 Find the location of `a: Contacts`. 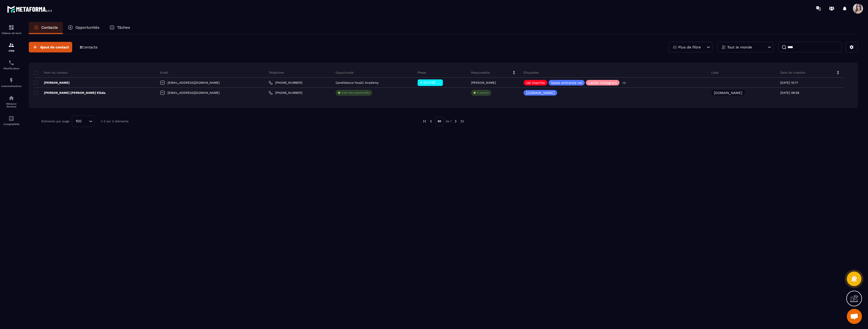

a: Contacts is located at coordinates (45, 28).